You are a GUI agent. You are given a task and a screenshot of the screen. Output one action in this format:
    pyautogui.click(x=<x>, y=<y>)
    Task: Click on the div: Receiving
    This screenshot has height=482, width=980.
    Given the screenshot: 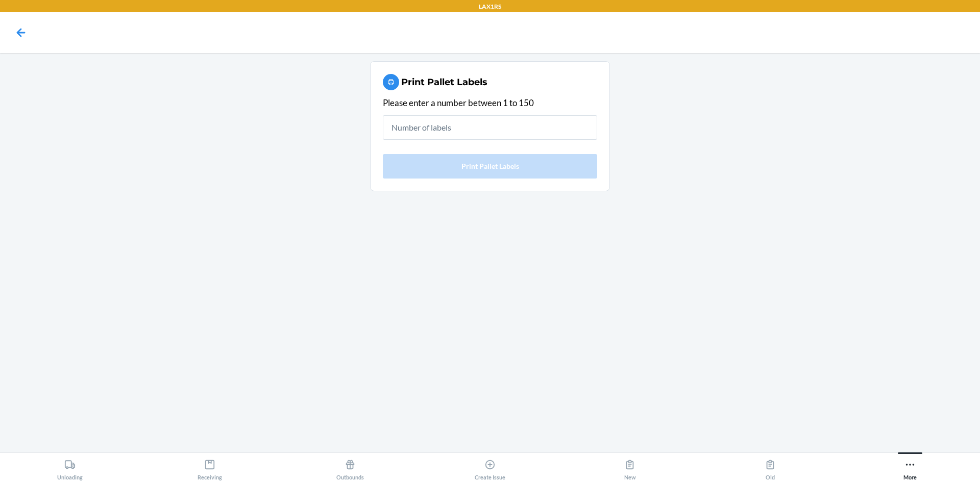 What is the action you would take?
    pyautogui.click(x=210, y=468)
    